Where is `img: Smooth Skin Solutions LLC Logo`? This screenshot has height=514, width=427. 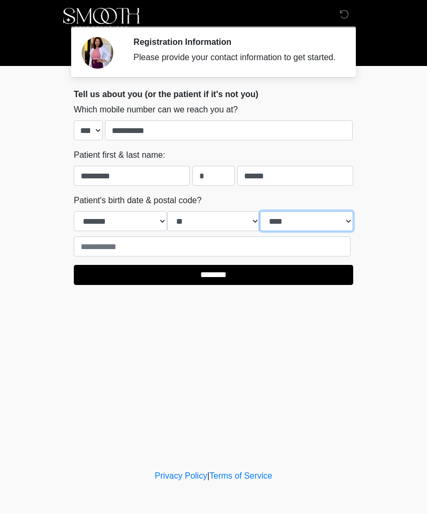 img: Smooth Skin Solutions LLC Logo is located at coordinates (101, 18).